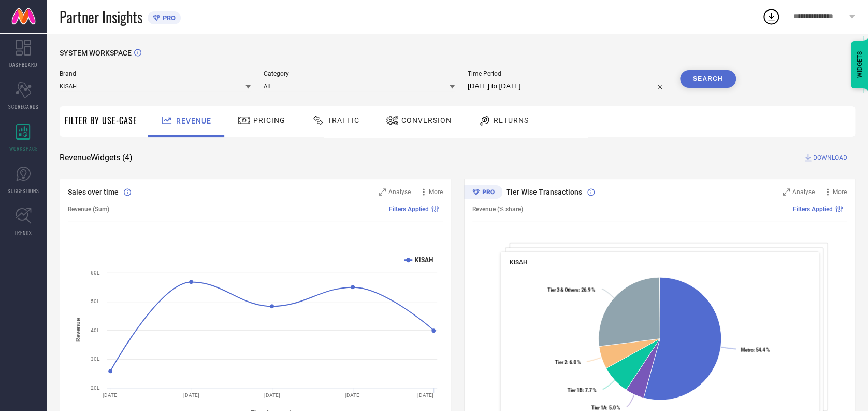  What do you see at coordinates (483, 193) in the screenshot?
I see `div: Premium` at bounding box center [483, 193].